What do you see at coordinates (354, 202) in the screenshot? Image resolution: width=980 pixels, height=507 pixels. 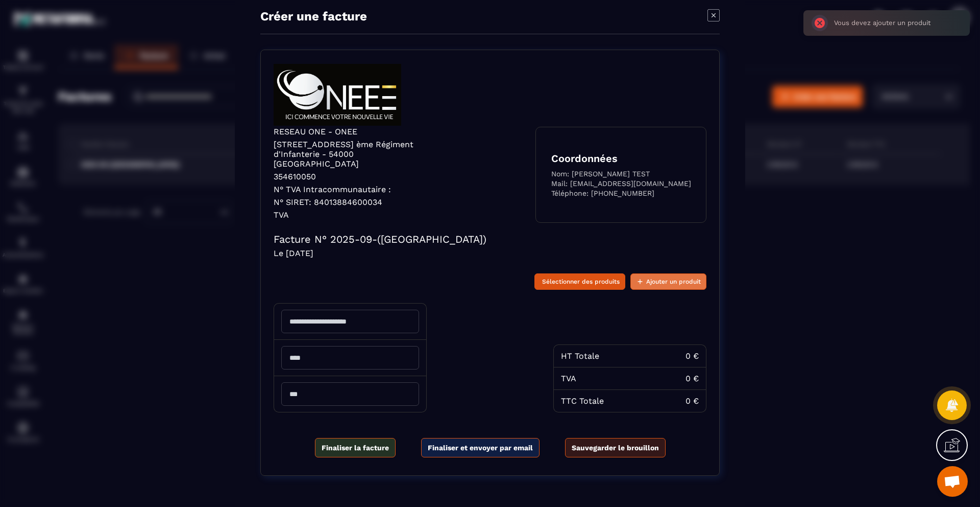 I see `p: N° SIRET: 84013884600034` at bounding box center [354, 202].